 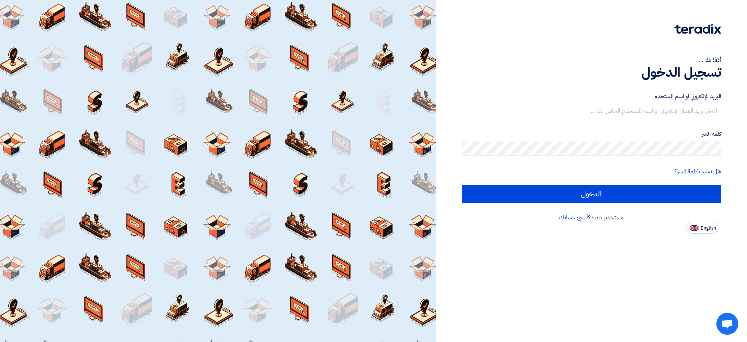 What do you see at coordinates (591, 217) in the screenshot?
I see `div: مستخدم جديد؟` at bounding box center [591, 217].